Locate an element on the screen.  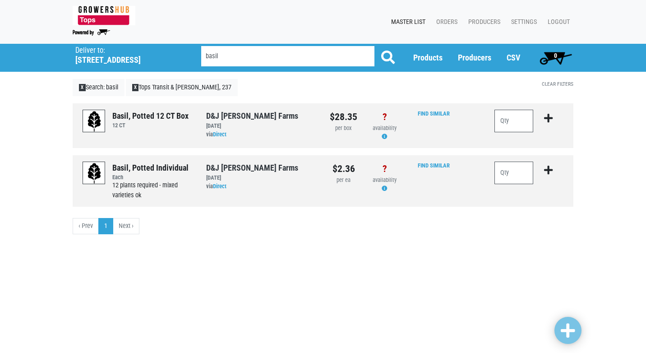
div: Basil, Potted 12 CT Box is located at coordinates (150, 116).